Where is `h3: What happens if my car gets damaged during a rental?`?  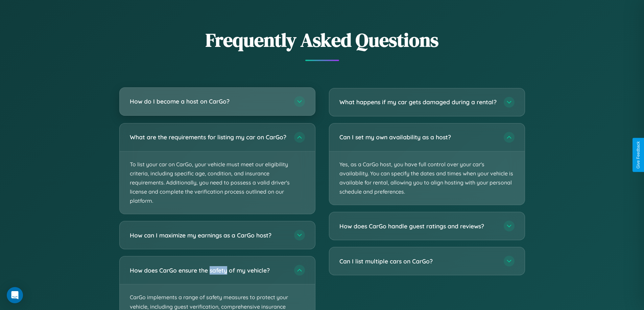
h3: What happens if my car gets damaged during a rental? is located at coordinates (418, 102).